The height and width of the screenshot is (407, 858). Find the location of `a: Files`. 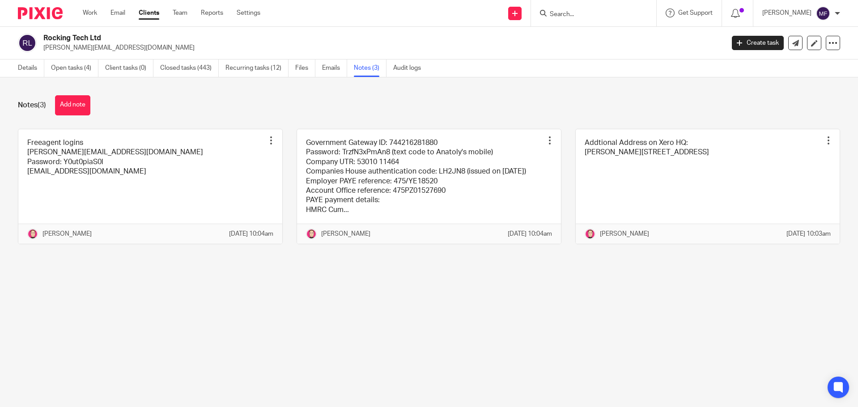

a: Files is located at coordinates (305, 68).